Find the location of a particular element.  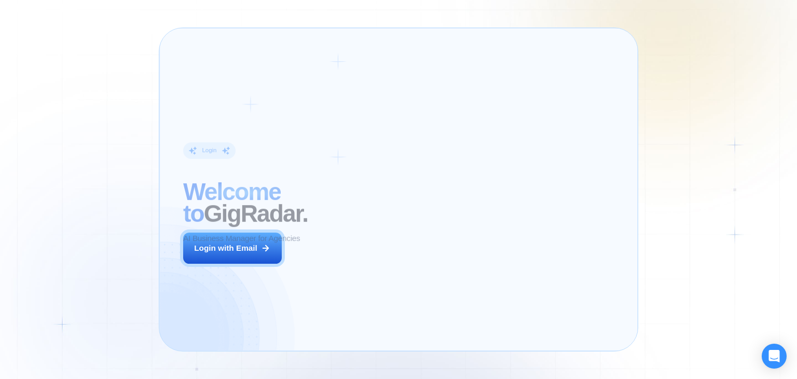

div: Login is located at coordinates (209, 150).